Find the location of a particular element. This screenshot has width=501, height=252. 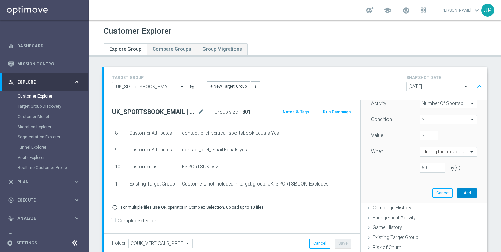

div: person_search Explore keyboard_arrow_right is located at coordinates (44, 82).